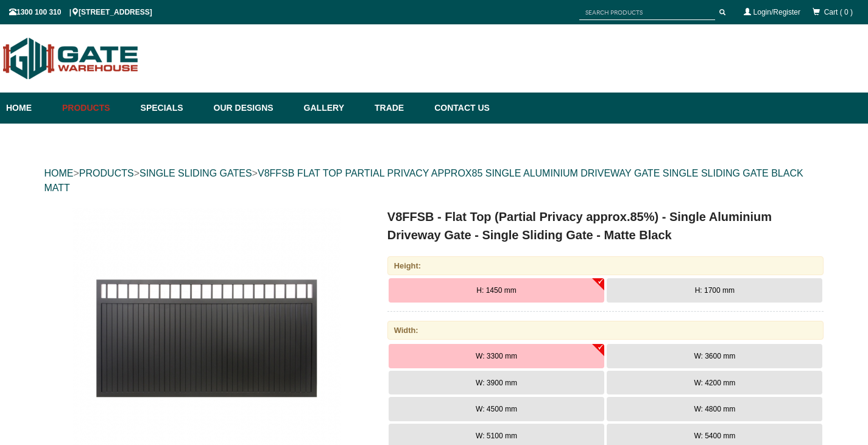 This screenshot has height=445, width=868. What do you see at coordinates (714, 436) in the screenshot?
I see `span: W: 5400 mm` at bounding box center [714, 436].